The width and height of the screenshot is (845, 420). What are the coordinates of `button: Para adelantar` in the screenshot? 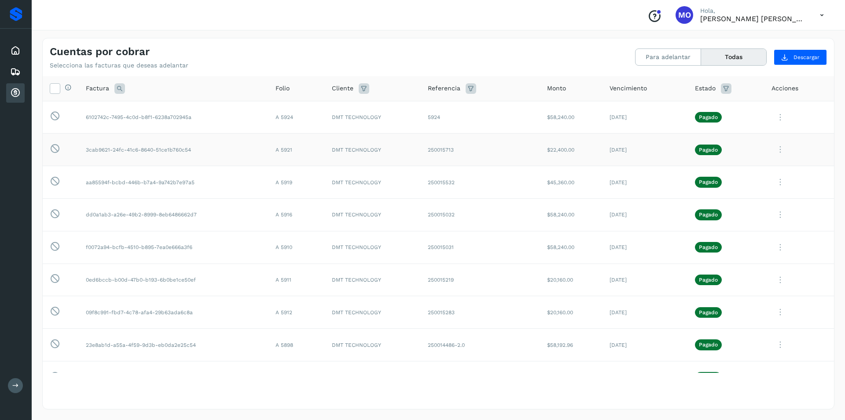 It's located at (668, 57).